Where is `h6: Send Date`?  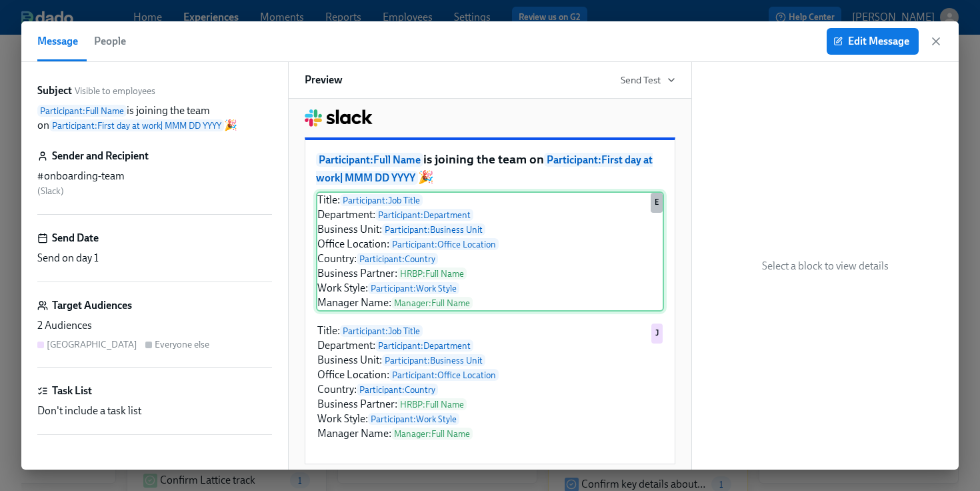
h6: Send Date is located at coordinates (76, 238).